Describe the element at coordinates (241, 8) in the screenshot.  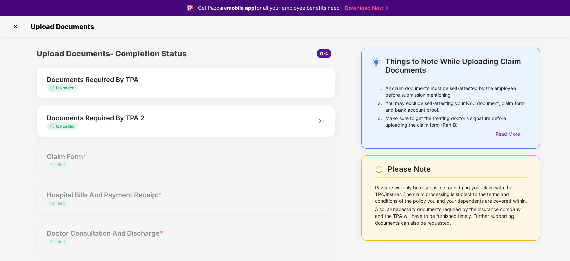
I see `strong: mobile app` at that location.